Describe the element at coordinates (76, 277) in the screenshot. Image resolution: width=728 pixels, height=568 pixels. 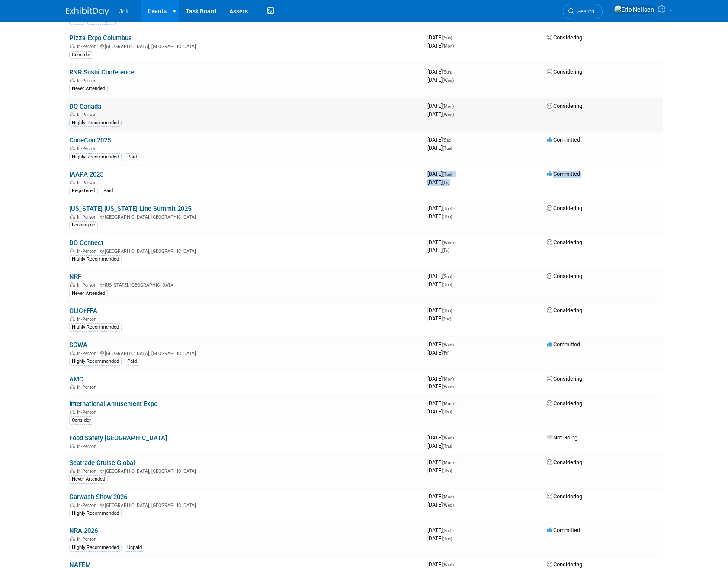
I see `a: NRF` at that location.